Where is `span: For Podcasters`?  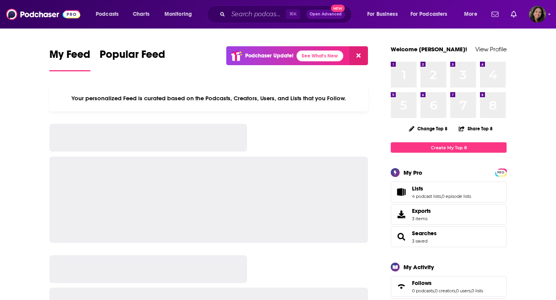
span: For Podcasters is located at coordinates (429, 14).